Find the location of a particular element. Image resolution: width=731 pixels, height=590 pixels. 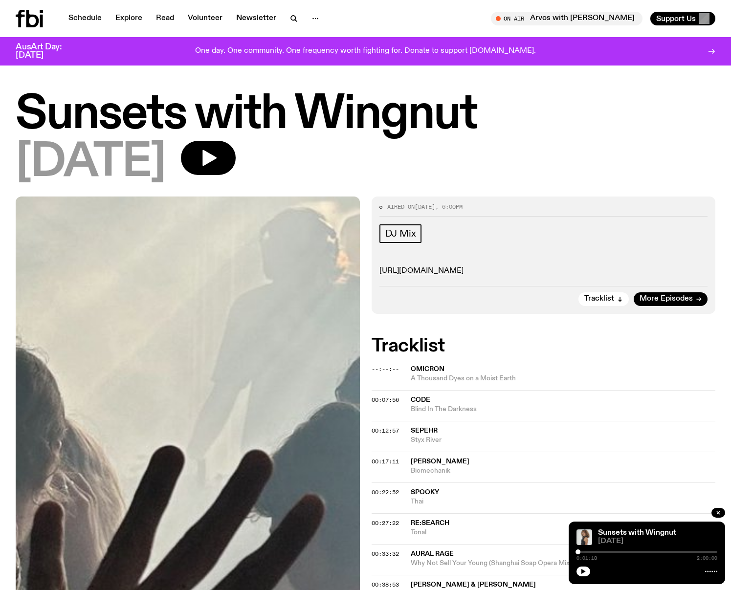

span: A Thousand Dyes on a Moist Earth is located at coordinates (564, 379).